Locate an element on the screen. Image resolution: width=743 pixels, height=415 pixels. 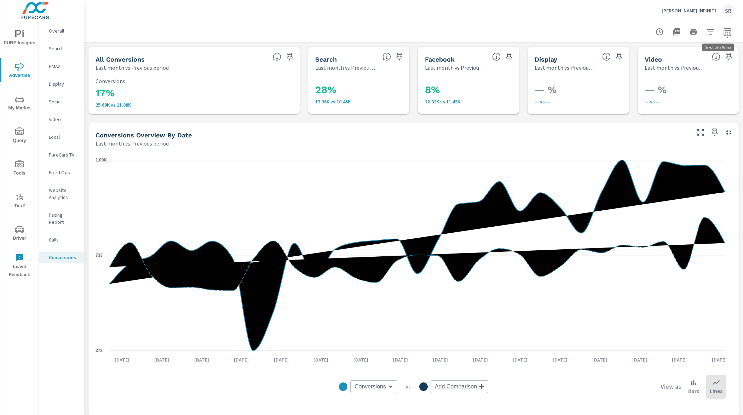
p: Local is located at coordinates (63, 137).